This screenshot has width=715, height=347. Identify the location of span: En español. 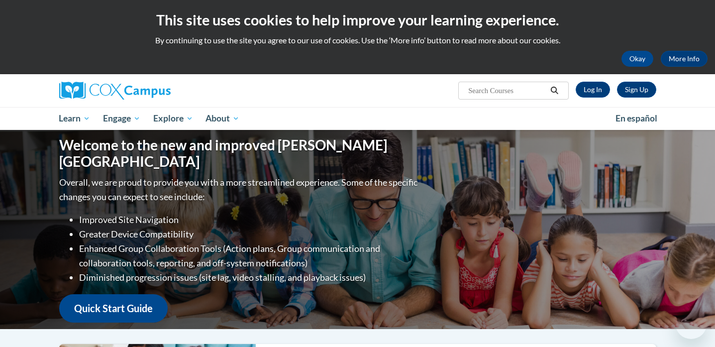
(637, 118).